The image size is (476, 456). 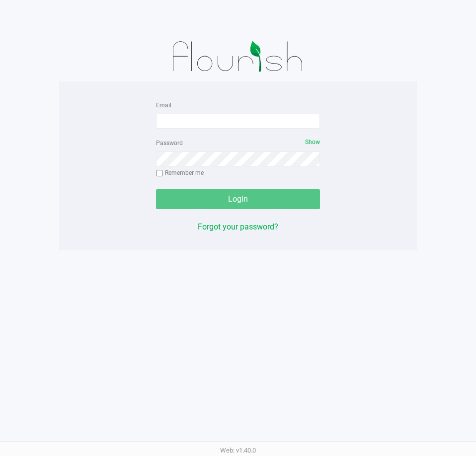 I want to click on span: Show, so click(x=313, y=142).